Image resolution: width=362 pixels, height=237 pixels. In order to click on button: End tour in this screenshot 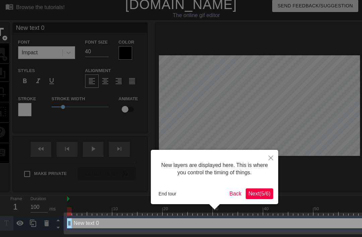, I will do `click(167, 194)`.